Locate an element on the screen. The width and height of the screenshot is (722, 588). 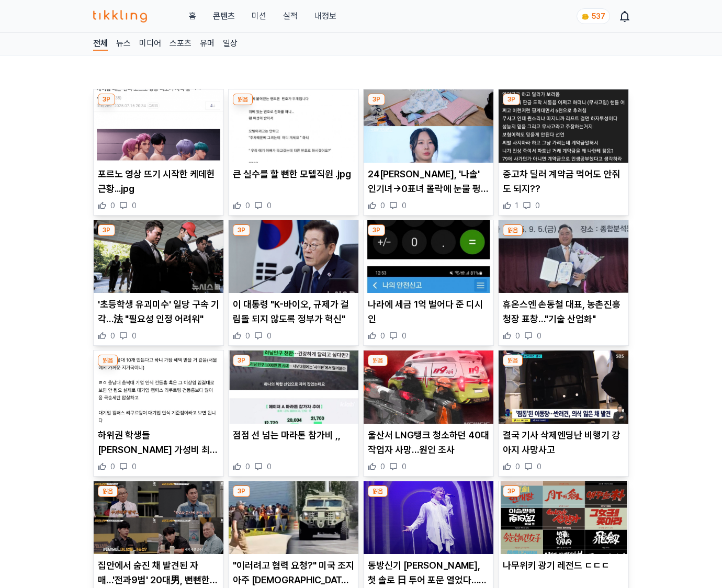
p: 중고차 딜러 계약금 먹어도 안줘도 되지?? is located at coordinates (564, 182).